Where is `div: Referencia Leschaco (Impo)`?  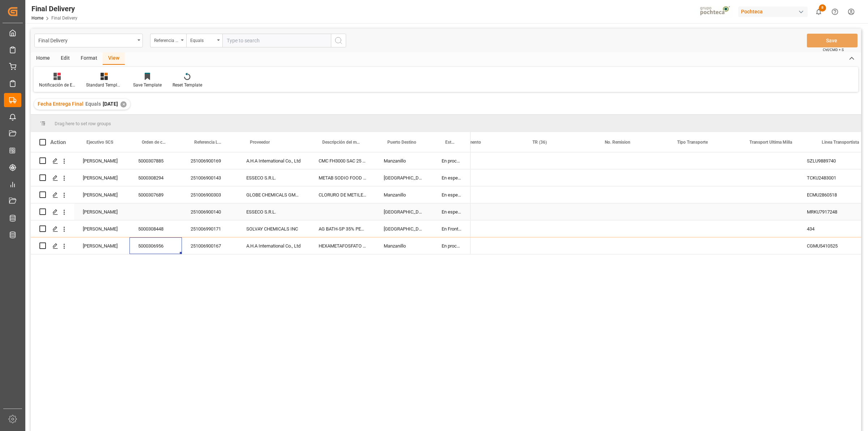 div: Referencia Leschaco (Impo) is located at coordinates (166, 39).